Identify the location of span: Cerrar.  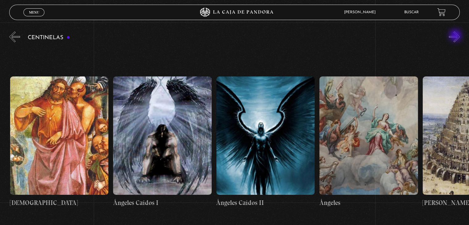
(34, 18).